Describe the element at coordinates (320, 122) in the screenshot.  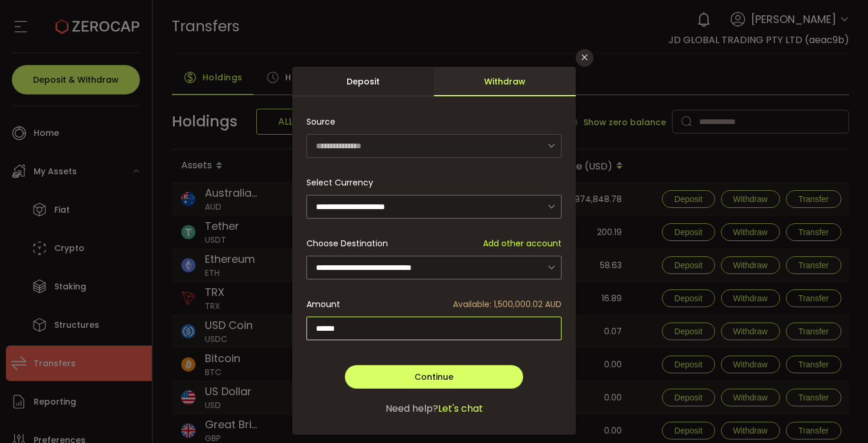
I see `span: Source` at that location.